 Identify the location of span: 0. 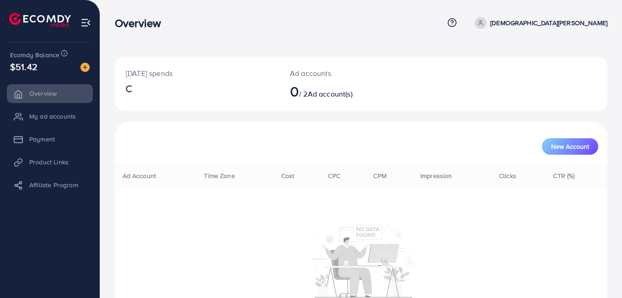
(294, 91).